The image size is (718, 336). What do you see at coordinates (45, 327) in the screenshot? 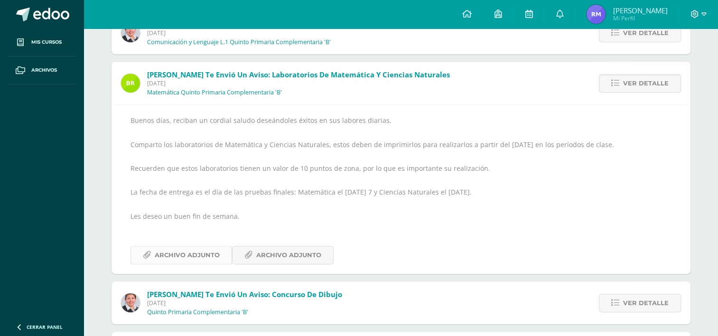
I see `span: Cerrar panel` at bounding box center [45, 327].